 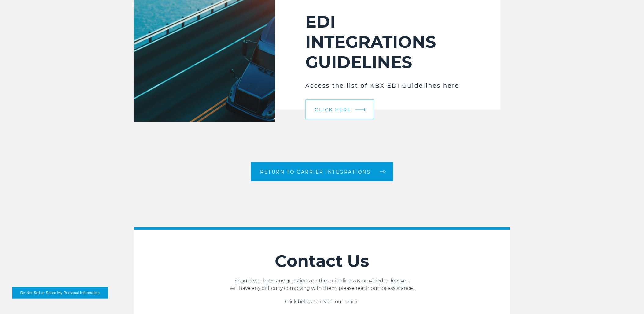 I want to click on img: arrow, so click(x=365, y=110).